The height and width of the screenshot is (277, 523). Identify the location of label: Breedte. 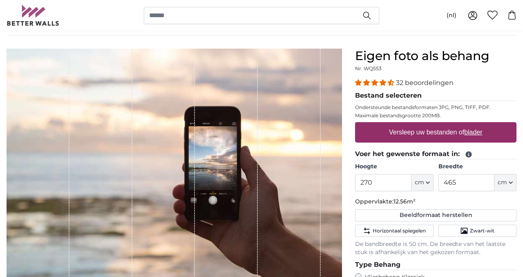
(477, 167).